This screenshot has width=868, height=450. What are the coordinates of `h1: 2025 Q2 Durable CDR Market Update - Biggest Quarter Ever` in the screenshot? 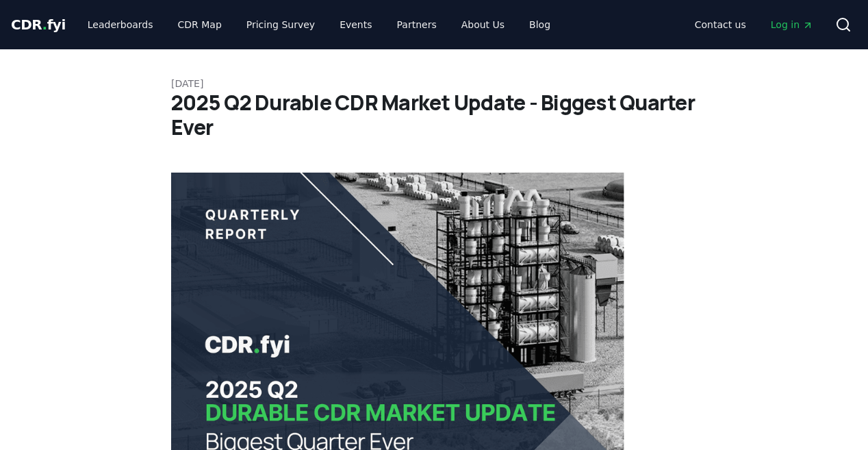 It's located at (434, 115).